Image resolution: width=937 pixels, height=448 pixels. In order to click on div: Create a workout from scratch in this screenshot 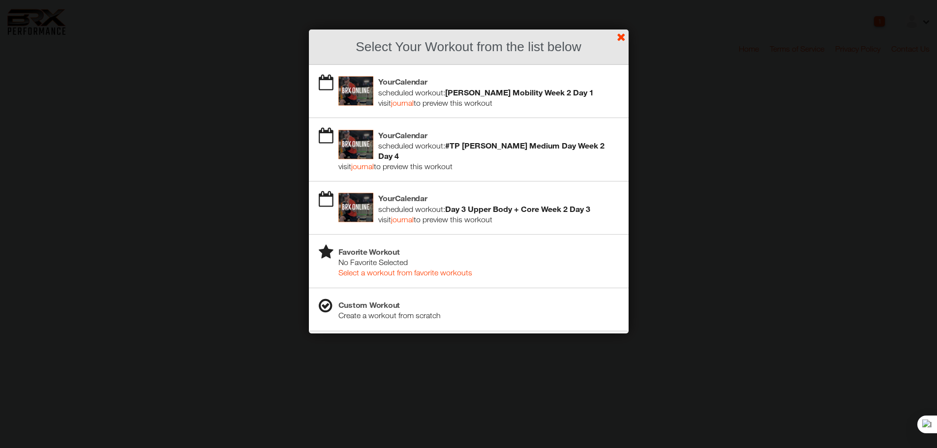, I will do `click(479, 315)`.